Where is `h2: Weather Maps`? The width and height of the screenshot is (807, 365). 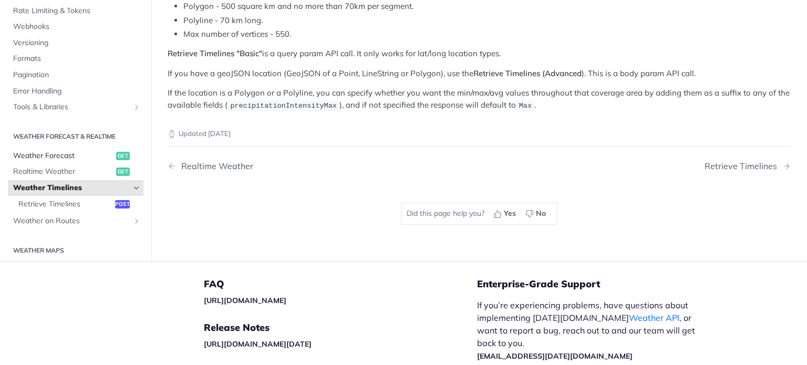
h2: Weather Maps is located at coordinates (76, 251).